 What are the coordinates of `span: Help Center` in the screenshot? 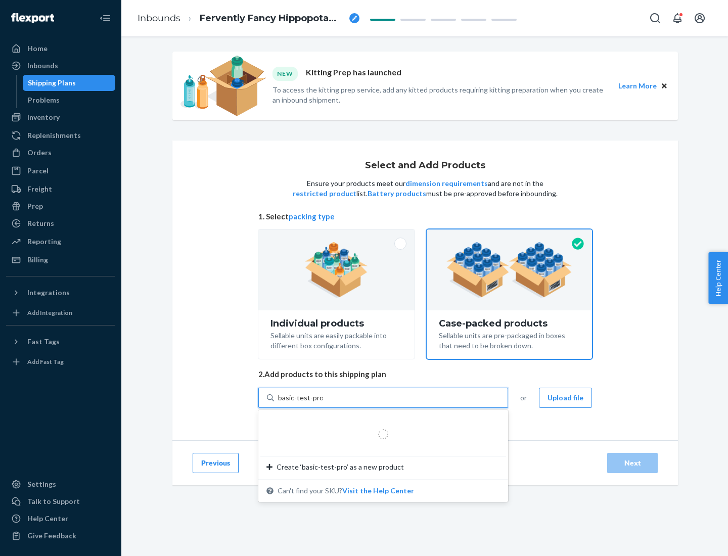 It's located at (718, 278).